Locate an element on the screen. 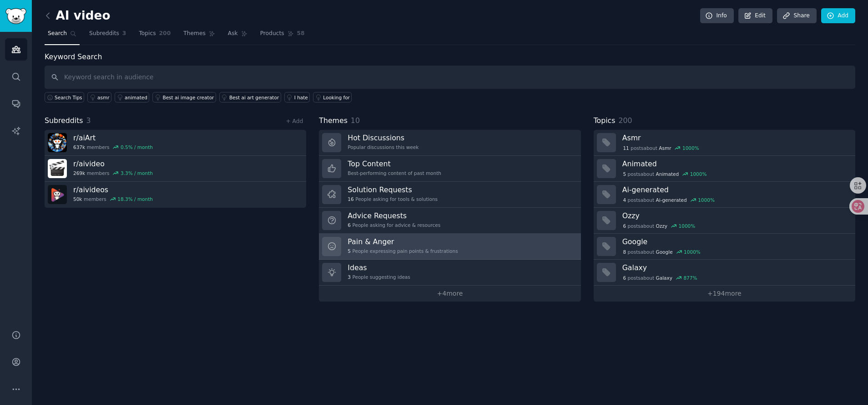  input: Keyword search in audience is located at coordinates (450, 77).